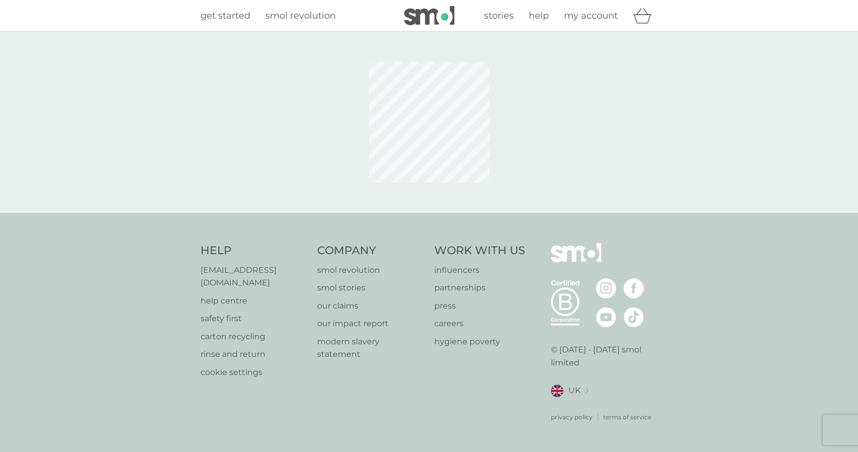 Image resolution: width=858 pixels, height=452 pixels. Describe the element at coordinates (254, 336) in the screenshot. I see `p: carton recycling` at that location.